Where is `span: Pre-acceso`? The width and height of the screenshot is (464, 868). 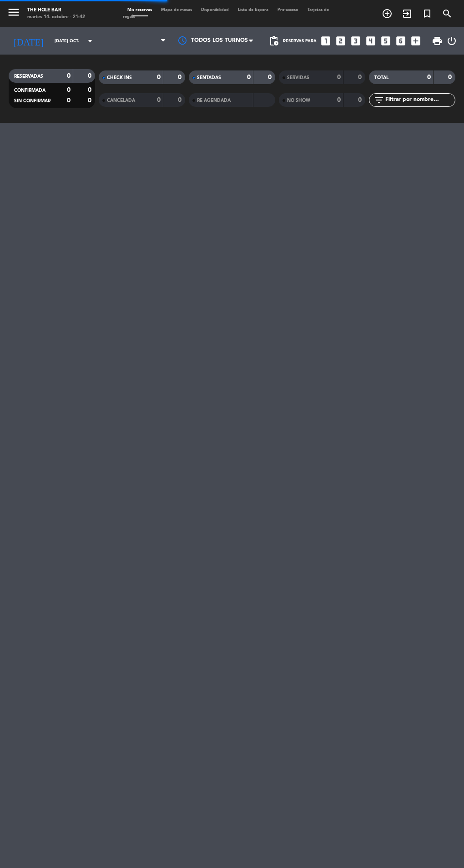
span: Pre-acceso is located at coordinates (288, 10).